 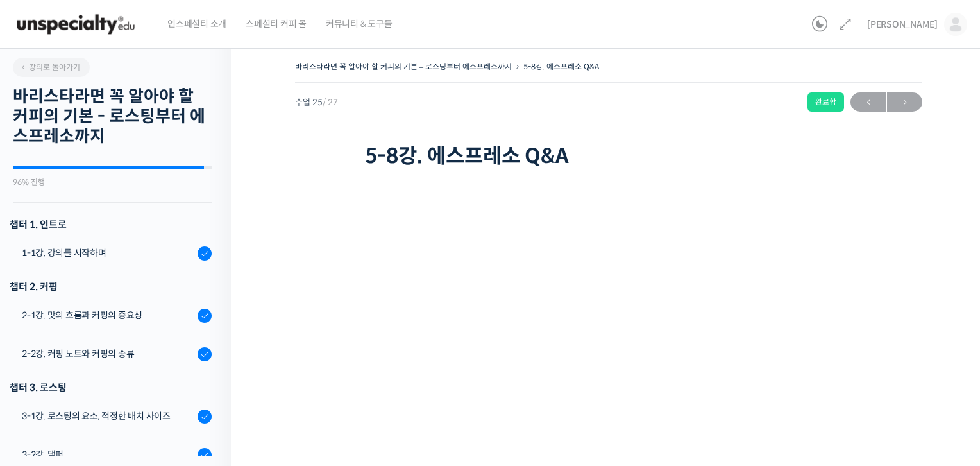 I want to click on div: 96% 진행, so click(x=112, y=182).